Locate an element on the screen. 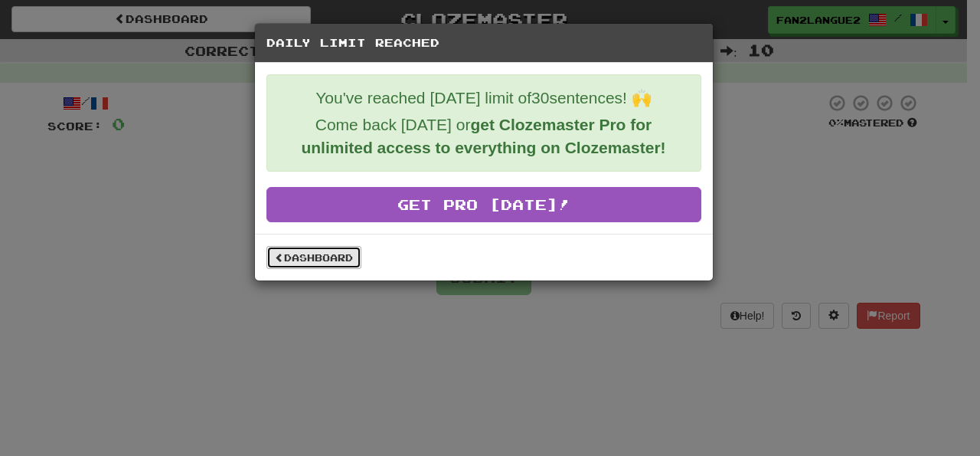 The image size is (980, 456). strong: get Clozemaster Pro for unlimited access to everything on Clozemaster! is located at coordinates (484, 136).